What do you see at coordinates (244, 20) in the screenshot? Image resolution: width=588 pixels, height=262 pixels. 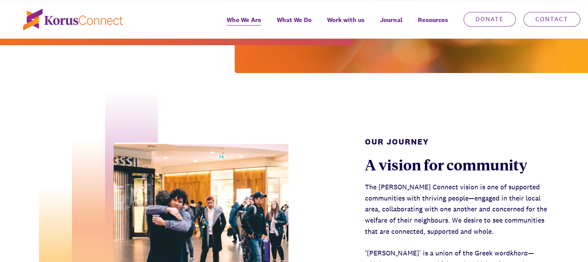 I see `span: Who We Are` at bounding box center [244, 20].